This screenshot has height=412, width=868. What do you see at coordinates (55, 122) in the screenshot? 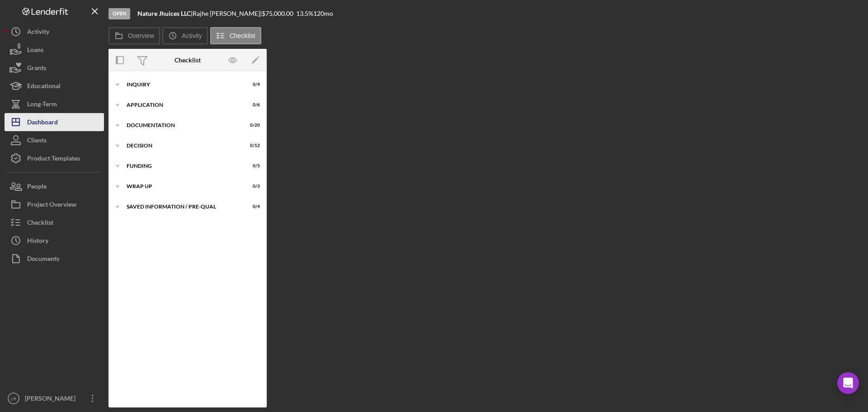
I see `button: Dashboard` at bounding box center [55, 122].